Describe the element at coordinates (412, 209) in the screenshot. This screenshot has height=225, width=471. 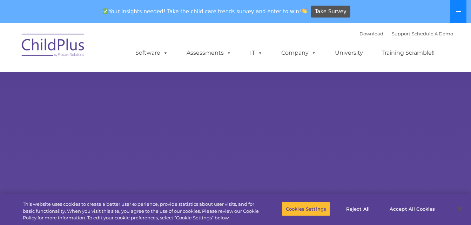
I see `button: Accept All Cookies` at that location.